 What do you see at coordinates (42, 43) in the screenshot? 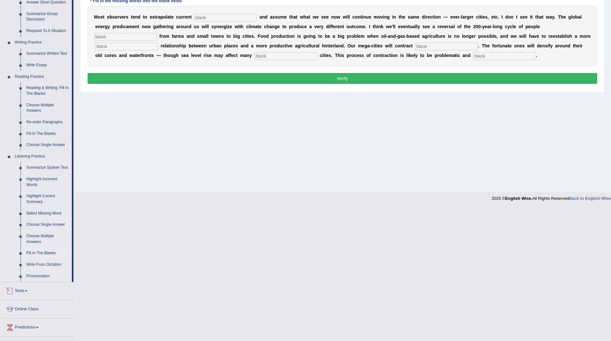
I see `a: Writing Practice` at bounding box center [42, 43].